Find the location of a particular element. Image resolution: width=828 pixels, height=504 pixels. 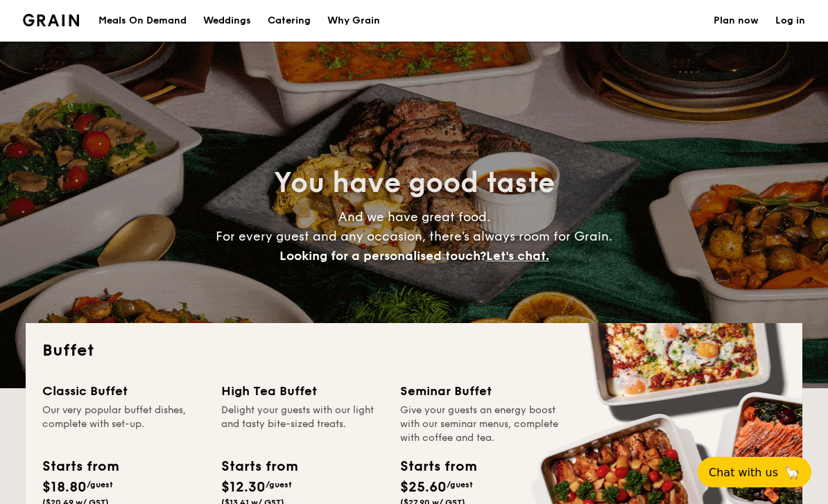

span: $12.30 is located at coordinates (244, 487).